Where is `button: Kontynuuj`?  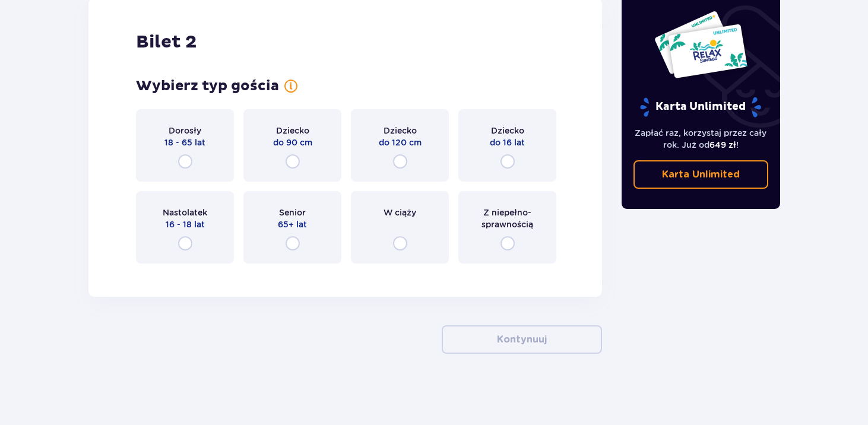
button: Kontynuuj is located at coordinates (522, 340).